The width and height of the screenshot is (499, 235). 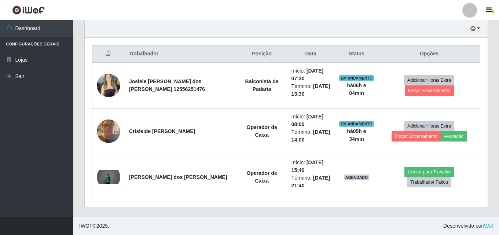 What do you see at coordinates (357, 54) in the screenshot?
I see `th: Status` at bounding box center [357, 54].